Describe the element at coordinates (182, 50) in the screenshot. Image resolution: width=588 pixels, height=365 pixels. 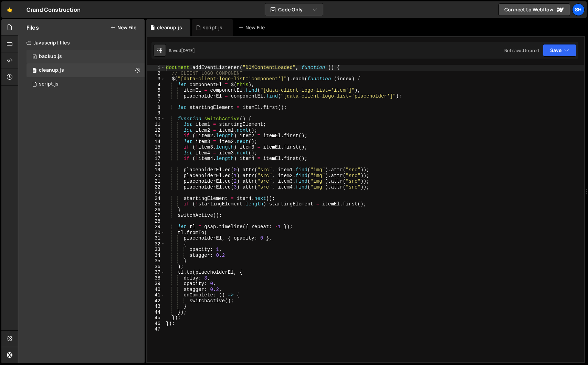
I see `div: Saved` at that location.